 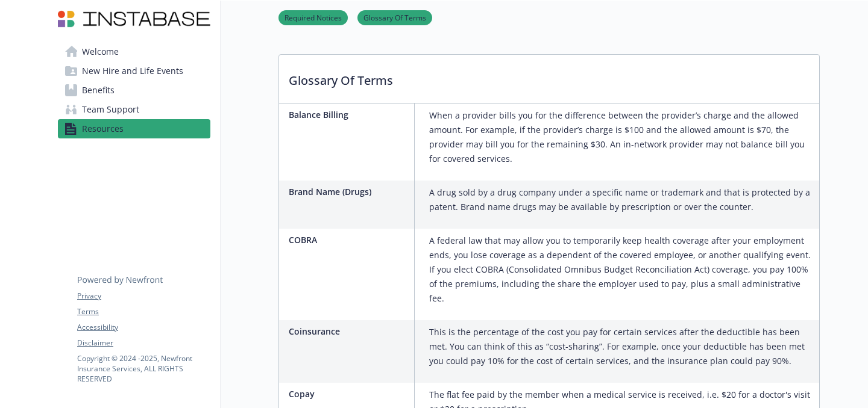 I want to click on span: New Hire and Life Events, so click(x=133, y=71).